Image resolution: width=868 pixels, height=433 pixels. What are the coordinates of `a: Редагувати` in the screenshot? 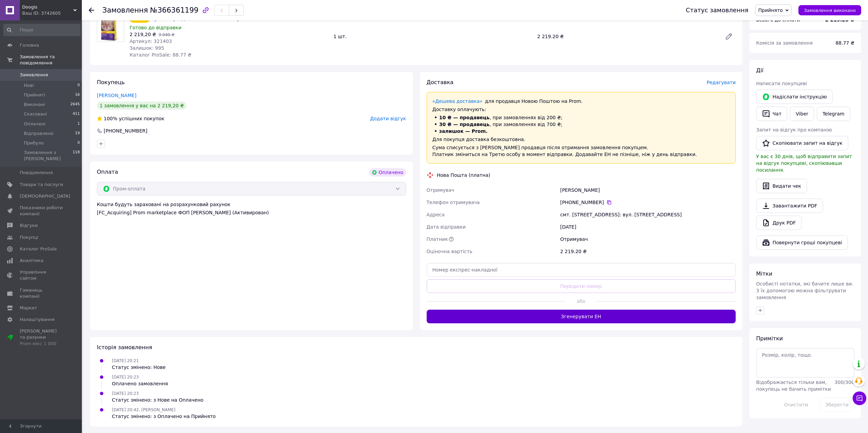 It's located at (729, 37).